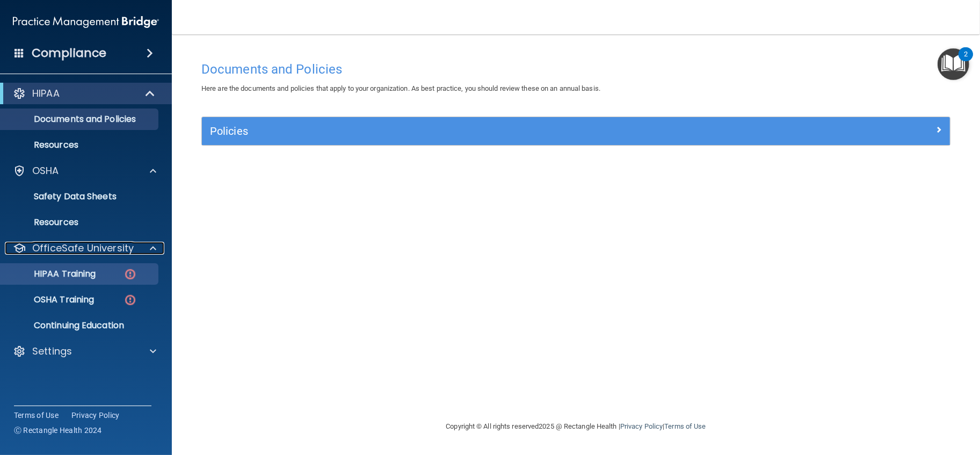 This screenshot has width=980, height=455. I want to click on a: HIPAA, so click(84, 94).